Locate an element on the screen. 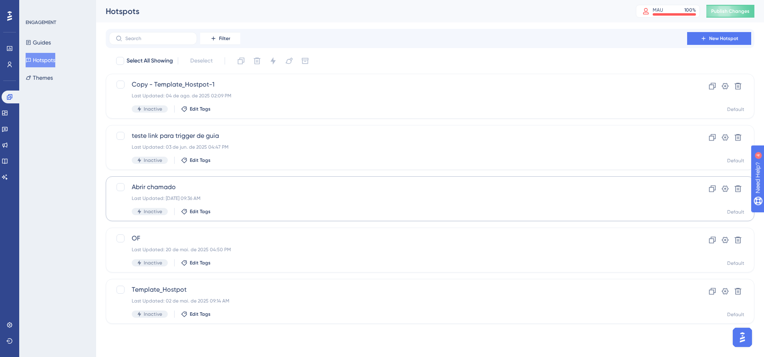 This screenshot has height=357, width=764. span: Copy - Template_Hostpot-1 is located at coordinates (398, 84).